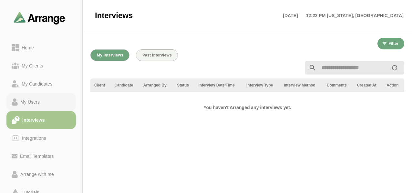 Image resolution: width=412 pixels, height=193 pixels. What do you see at coordinates (41, 120) in the screenshot?
I see `a: Interviews` at bounding box center [41, 120].